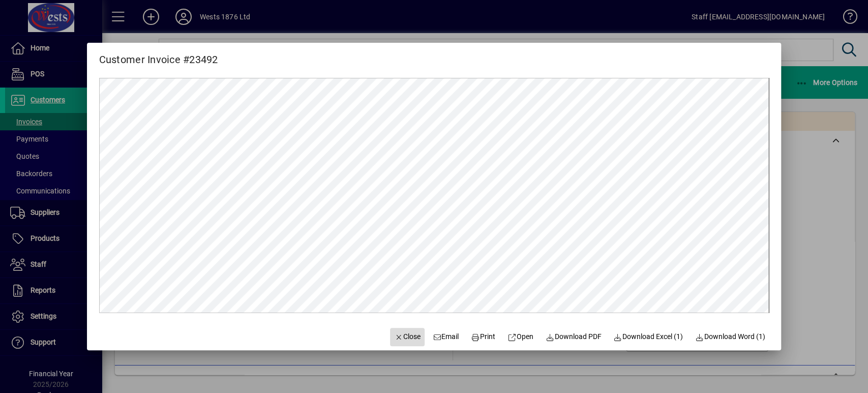 Image resolution: width=868 pixels, height=393 pixels. Describe the element at coordinates (484, 337) in the screenshot. I see `span: Print` at that location.